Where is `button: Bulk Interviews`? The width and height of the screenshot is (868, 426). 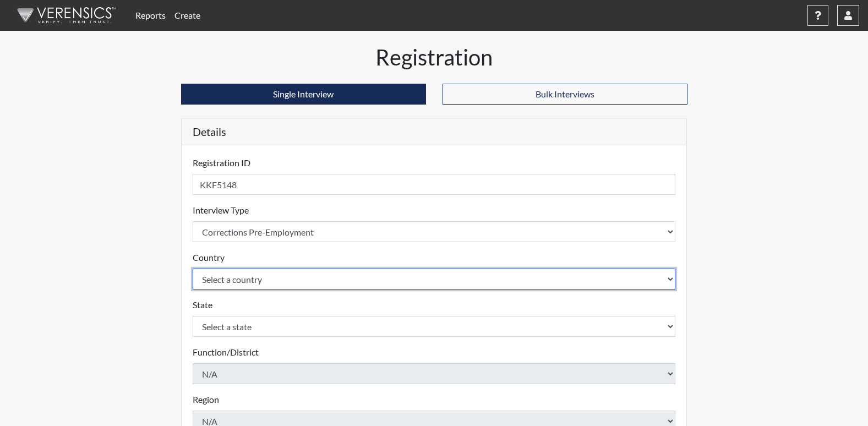 button: Bulk Interviews is located at coordinates (565, 94).